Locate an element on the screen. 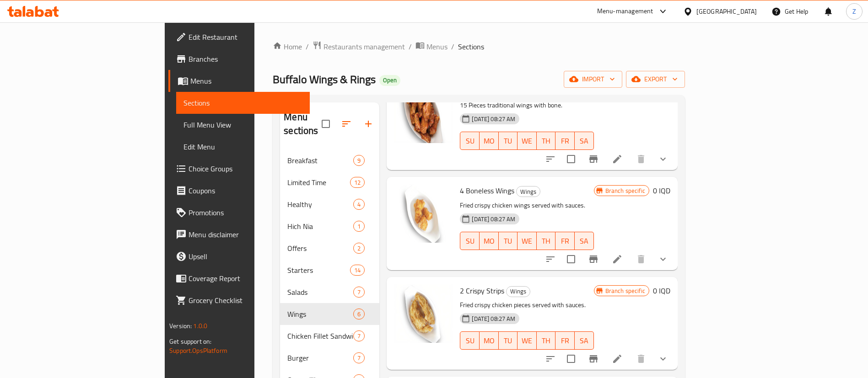 This screenshot has height=378, width=868. h6: 0 IQD is located at coordinates (662, 191).